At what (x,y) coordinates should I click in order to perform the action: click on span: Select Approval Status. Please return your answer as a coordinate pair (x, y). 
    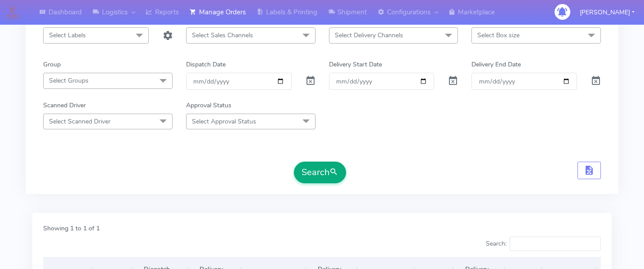
    Looking at the image, I should click on (224, 121).